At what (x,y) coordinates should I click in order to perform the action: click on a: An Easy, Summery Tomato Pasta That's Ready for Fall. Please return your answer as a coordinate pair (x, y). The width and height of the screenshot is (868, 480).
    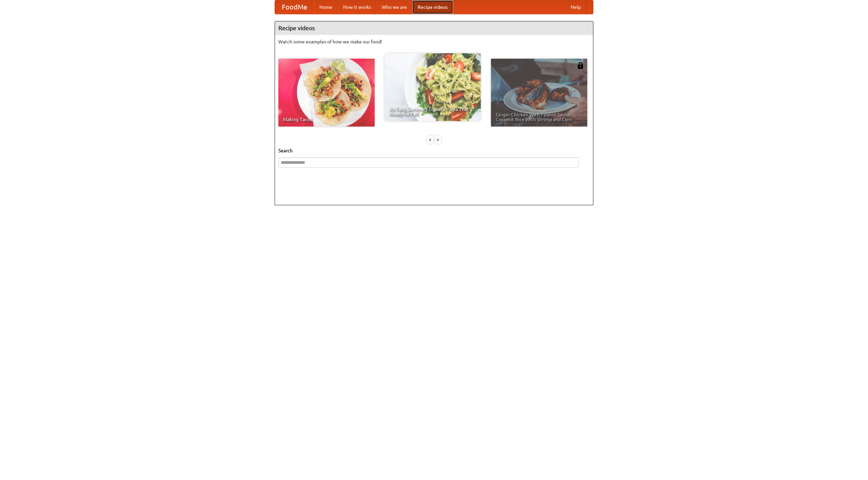
    Looking at the image, I should click on (433, 87).